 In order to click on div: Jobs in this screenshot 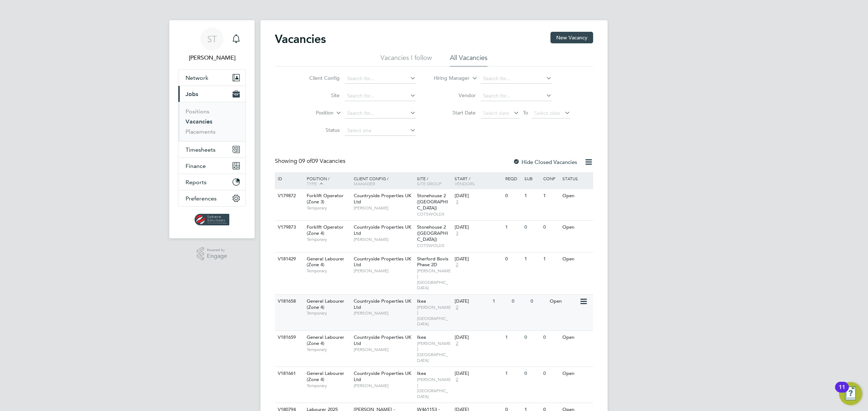, I will do `click(212, 121)`.